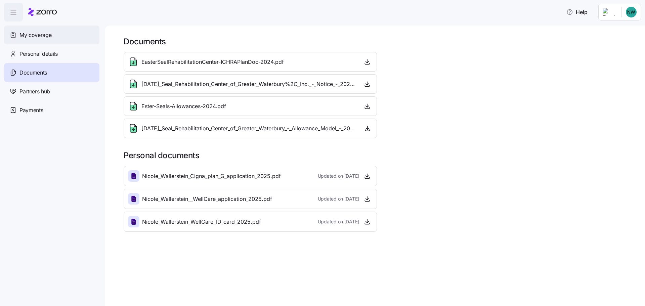 This screenshot has width=645, height=306. Describe the element at coordinates (35, 91) in the screenshot. I see `span: Partners hub` at that location.